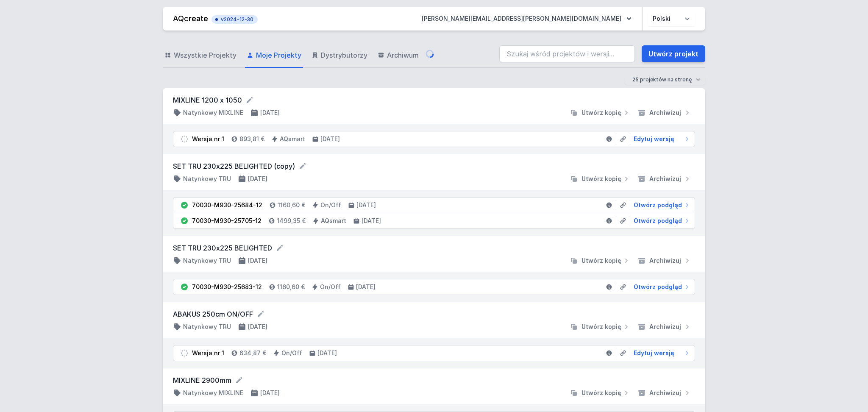 This screenshot has height=412, width=868. What do you see at coordinates (567, 54) in the screenshot?
I see `input: Szukaj wśród projektów i wersji...` at bounding box center [567, 54].